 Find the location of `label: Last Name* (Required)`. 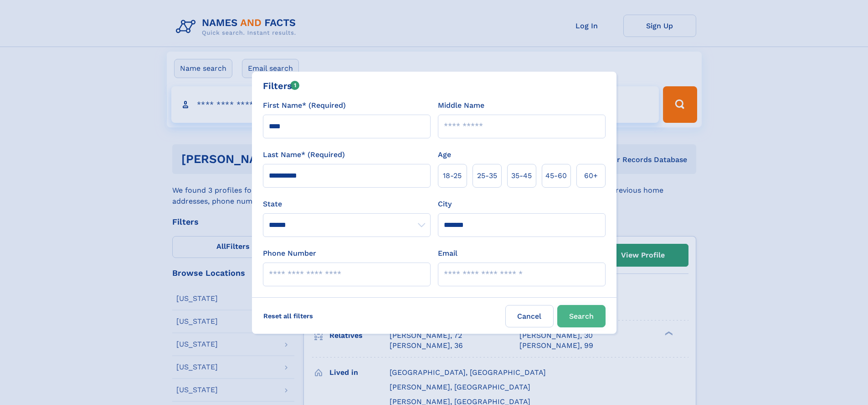

label: Last Name* (Required) is located at coordinates (304, 155).